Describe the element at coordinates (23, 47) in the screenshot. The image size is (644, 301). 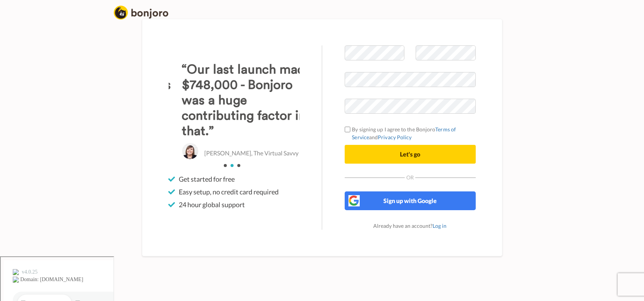
I see `img: tab_domain_overview_orange.svg` at that location.